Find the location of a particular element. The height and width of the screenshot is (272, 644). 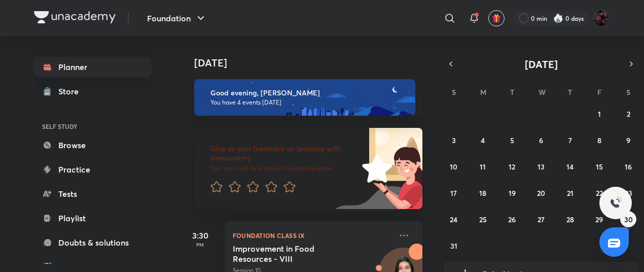

button: August 28, 2025 is located at coordinates (570, 219).